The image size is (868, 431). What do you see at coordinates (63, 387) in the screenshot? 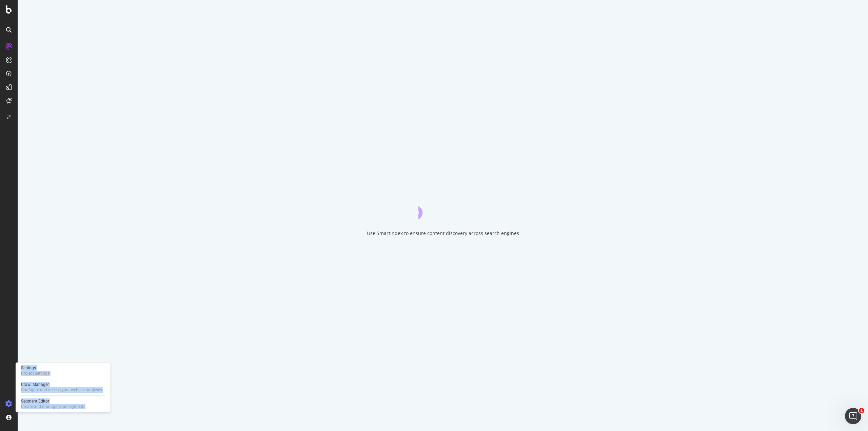
I see `a: Crawl ManagerConfigure and access your website analyses` at bounding box center [63, 387].